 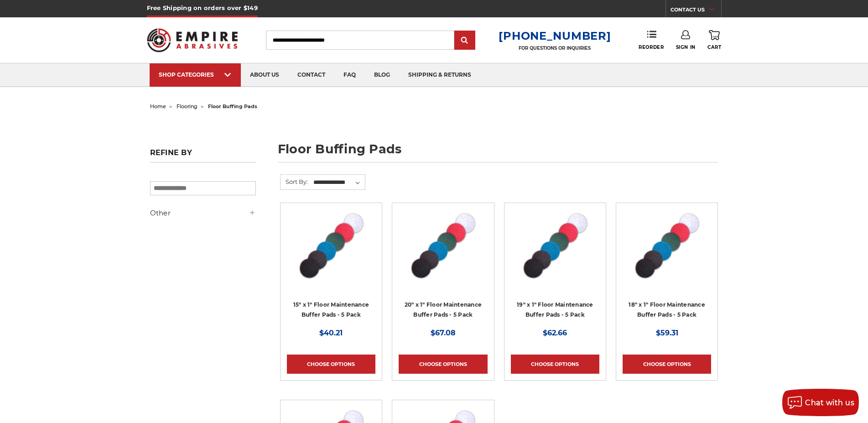 What do you see at coordinates (331, 254) in the screenshot?
I see `a: 15" Floor Maintenance Buffer Pads - 5 Pack` at bounding box center [331, 254].